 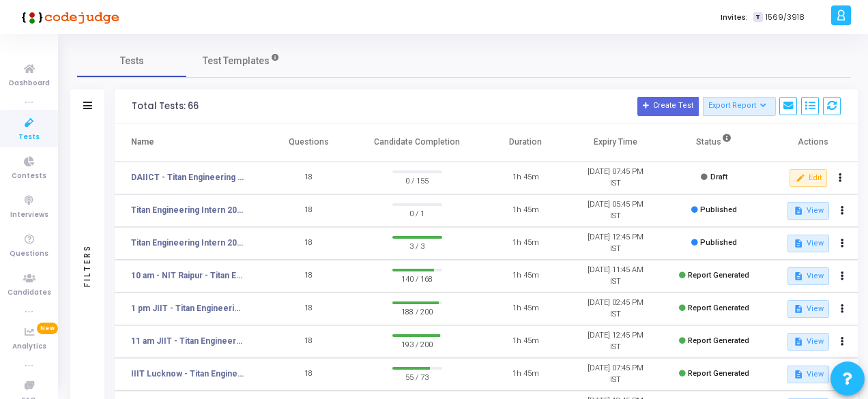 I want to click on th: Duration, so click(x=526, y=143).